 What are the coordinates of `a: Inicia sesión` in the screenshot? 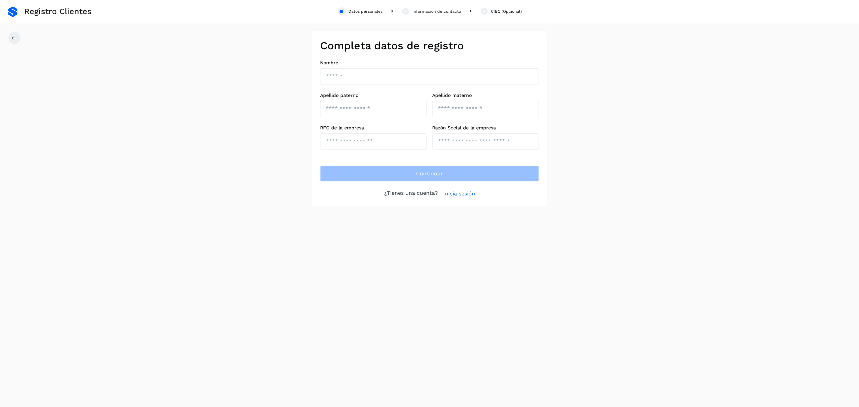 It's located at (459, 194).